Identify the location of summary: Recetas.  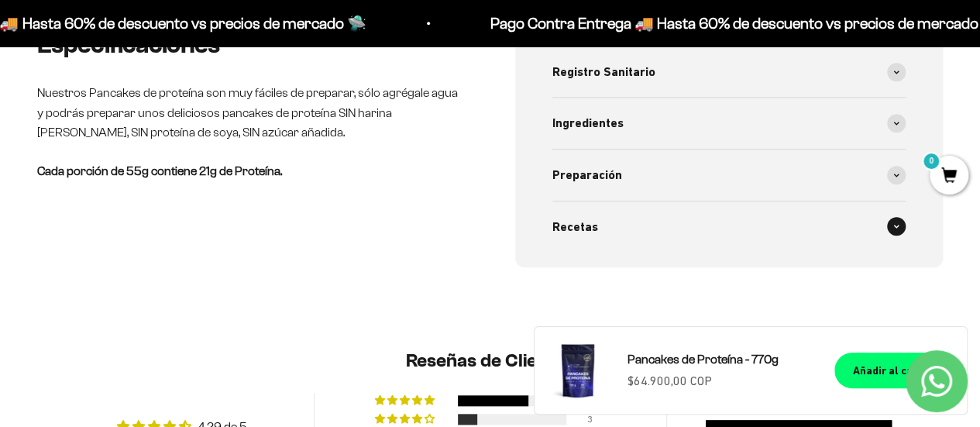
(729, 227).